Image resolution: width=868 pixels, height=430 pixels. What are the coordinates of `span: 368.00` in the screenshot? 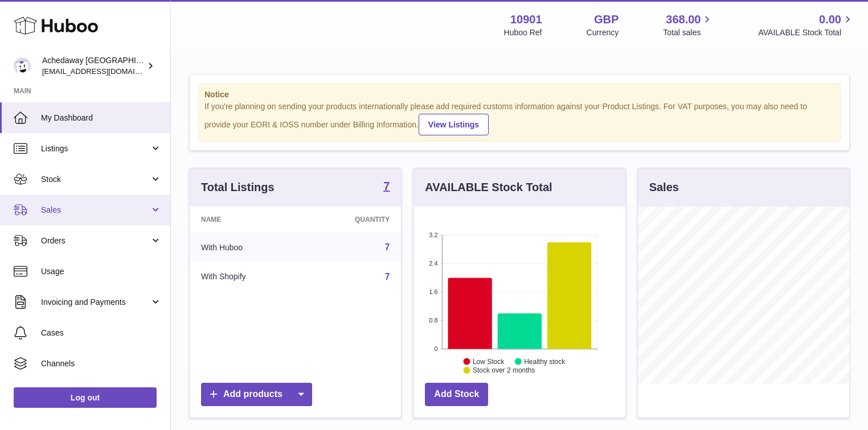 It's located at (683, 20).